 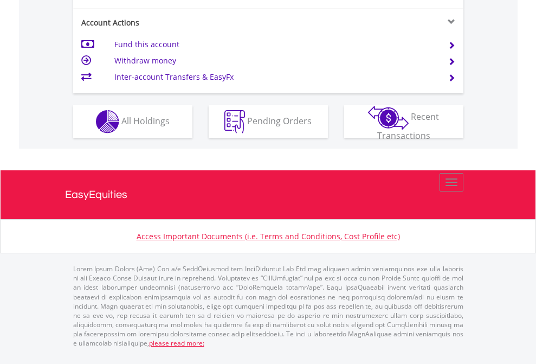 What do you see at coordinates (235, 121) in the screenshot?
I see `img: pending_instructions-wht.png` at bounding box center [235, 121].